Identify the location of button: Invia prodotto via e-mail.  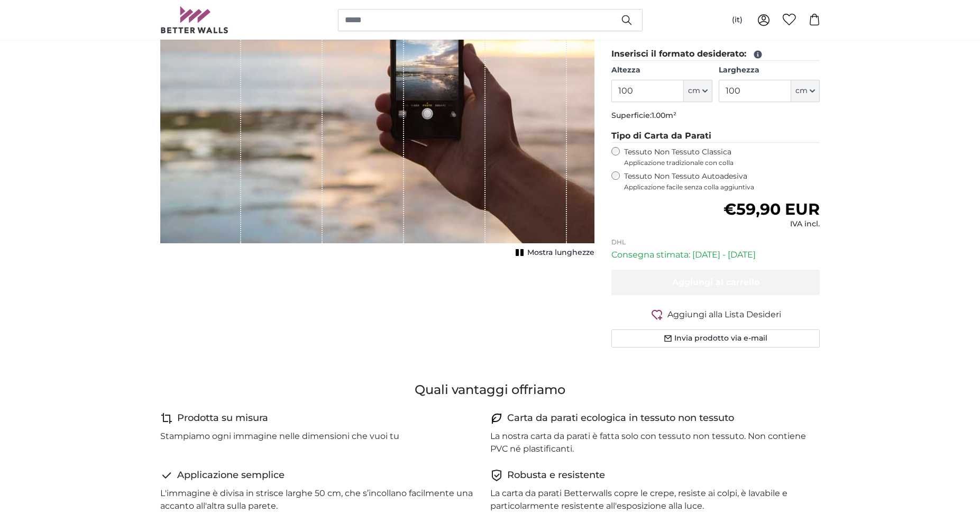
(716, 339).